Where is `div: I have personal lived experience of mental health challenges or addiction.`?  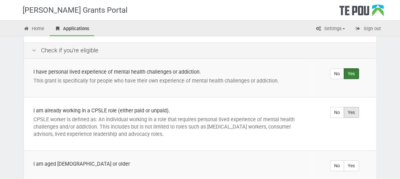
div: I have personal lived experience of mental health challenges or addiction. is located at coordinates (168, 72).